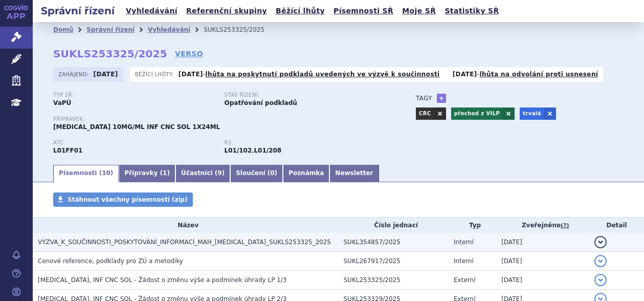  I want to click on td: SUKL267917/2025, so click(394, 260).